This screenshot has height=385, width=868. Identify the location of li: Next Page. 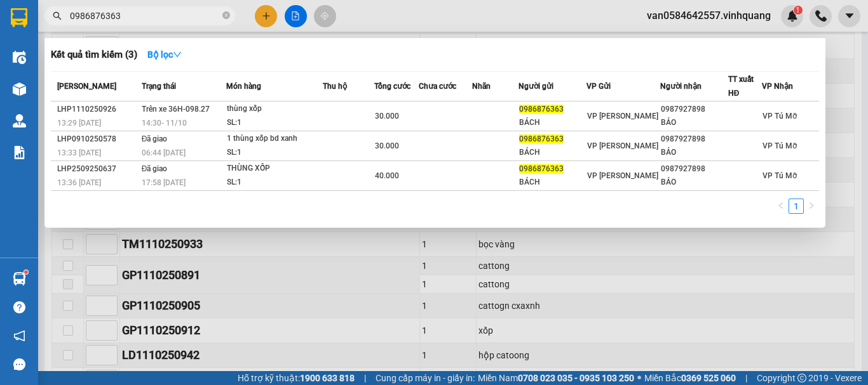
(811, 206).